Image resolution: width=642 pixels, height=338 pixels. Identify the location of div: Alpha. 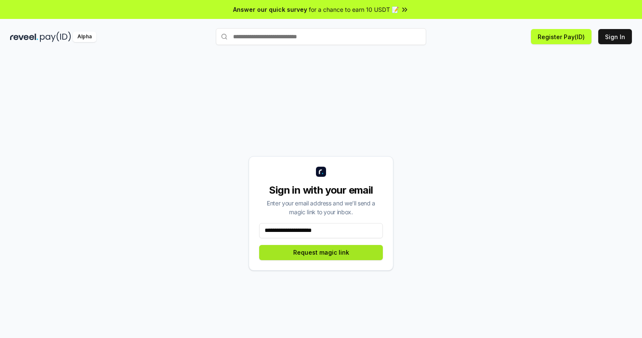
(85, 37).